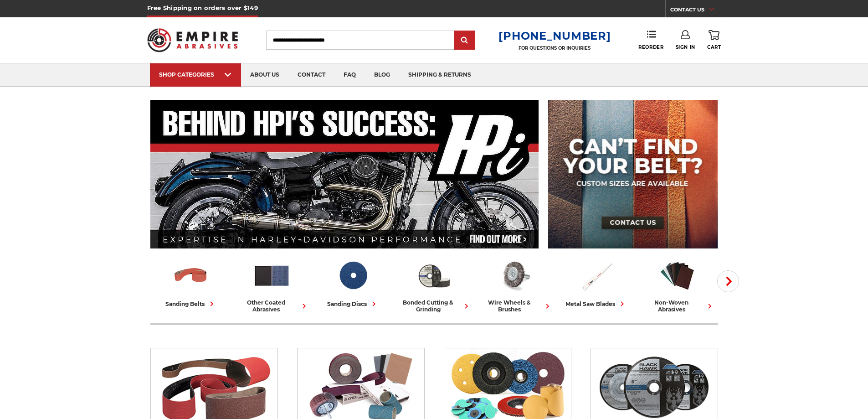  Describe the element at coordinates (353, 275) in the screenshot. I see `img: Sanding Discs` at that location.